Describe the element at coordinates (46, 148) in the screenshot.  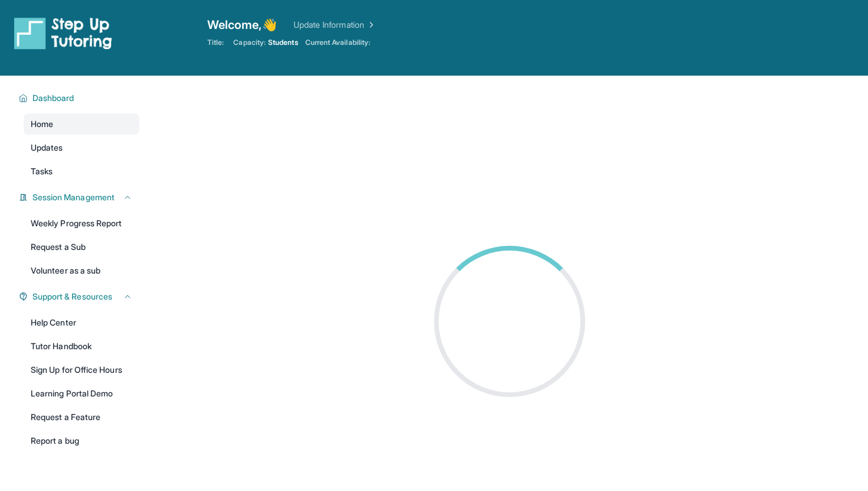
I see `span: Updates` at that location.